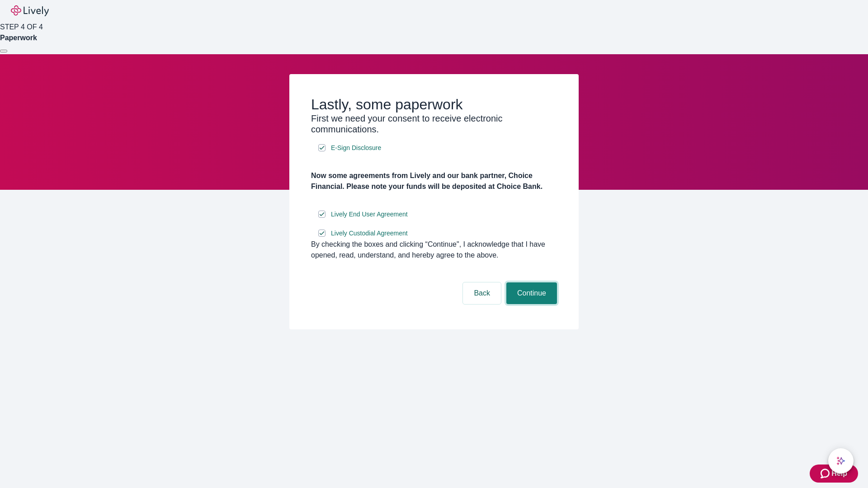 The image size is (868, 488). Describe the element at coordinates (834, 474) in the screenshot. I see `button: Zendesk support iconHelp` at that location.